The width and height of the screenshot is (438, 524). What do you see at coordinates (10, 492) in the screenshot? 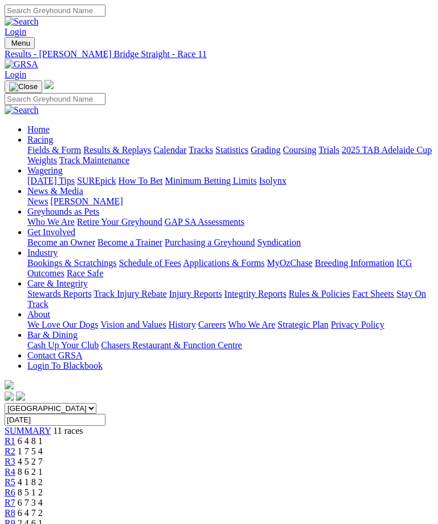
I see `a: R6` at bounding box center [10, 492].